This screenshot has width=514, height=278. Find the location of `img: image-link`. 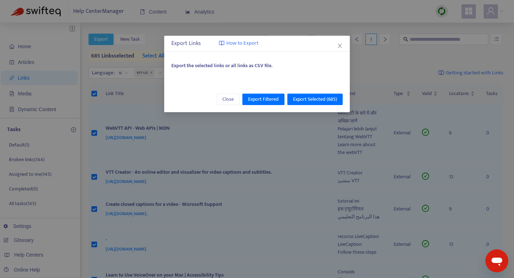

img: image-link is located at coordinates (222, 43).